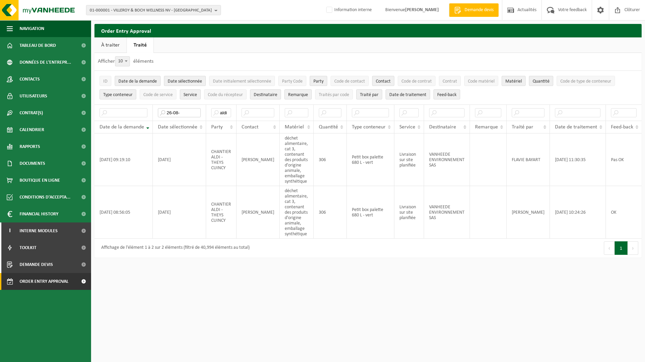  Describe the element at coordinates (185, 81) in the screenshot. I see `button: Date sélectionnéeDate sélectionnée: Activate to sort` at that location.